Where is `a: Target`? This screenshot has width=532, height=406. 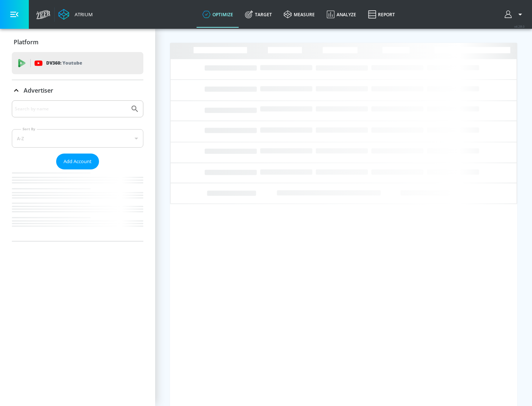
a: Target is located at coordinates (258, 15).